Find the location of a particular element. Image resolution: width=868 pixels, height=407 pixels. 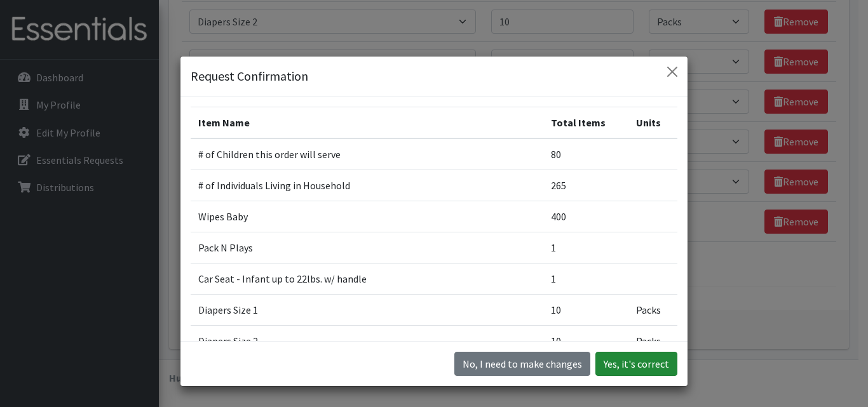

button: Close is located at coordinates (672, 71).